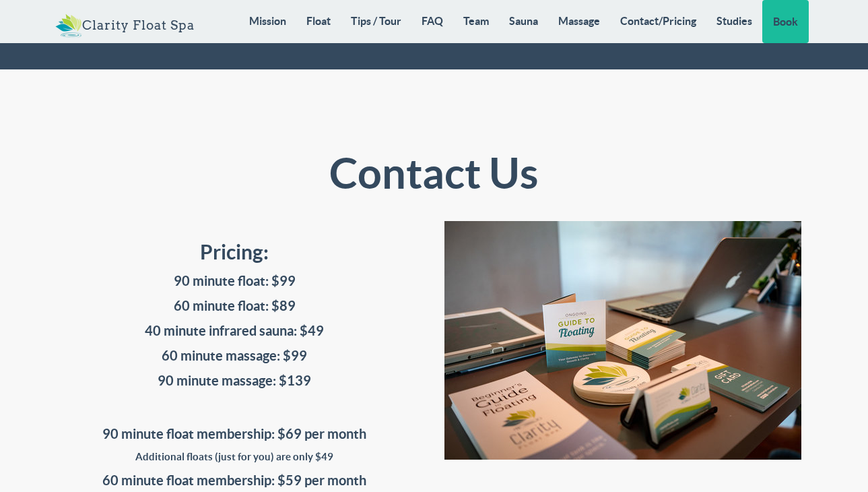 This screenshot has width=868, height=492. Describe the element at coordinates (234, 281) in the screenshot. I see `h4: 90 minute float: $99` at that location.